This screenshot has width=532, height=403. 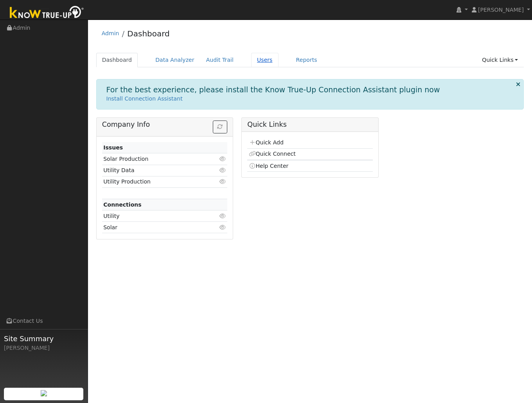 I want to click on a: Quick Add, so click(x=266, y=142).